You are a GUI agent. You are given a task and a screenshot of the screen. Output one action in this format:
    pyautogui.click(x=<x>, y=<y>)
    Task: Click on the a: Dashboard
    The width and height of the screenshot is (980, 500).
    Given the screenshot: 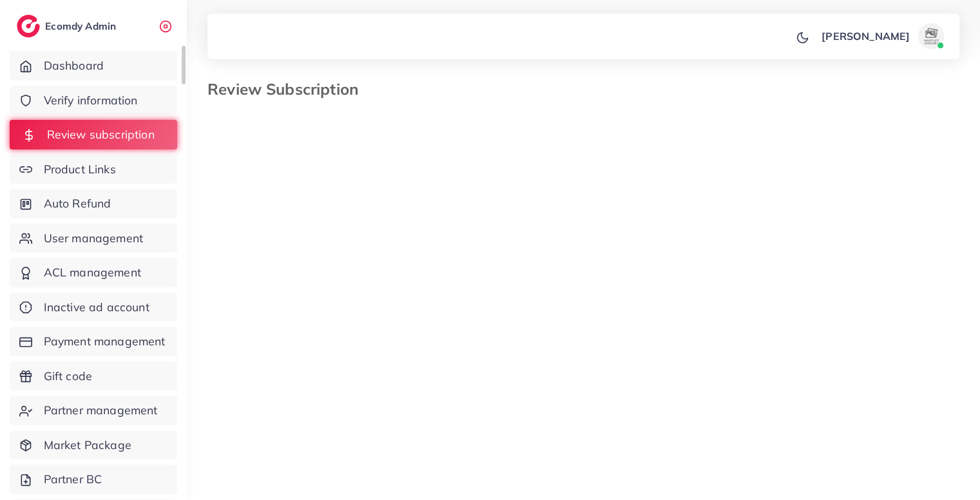 What is the action you would take?
    pyautogui.click(x=94, y=66)
    